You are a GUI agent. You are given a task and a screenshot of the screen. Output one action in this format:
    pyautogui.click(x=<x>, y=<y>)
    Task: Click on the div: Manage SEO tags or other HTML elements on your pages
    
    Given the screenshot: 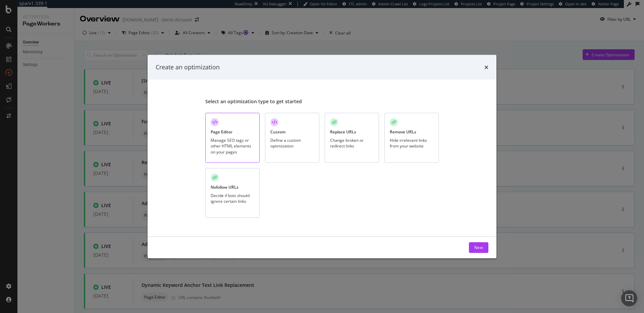 What is the action you would take?
    pyautogui.click(x=232, y=146)
    